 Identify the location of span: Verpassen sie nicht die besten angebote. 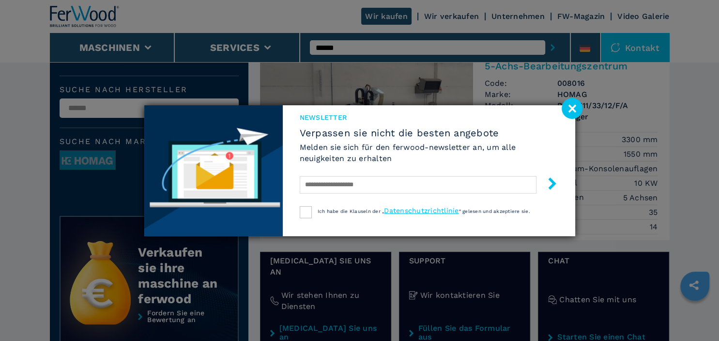
(429, 133).